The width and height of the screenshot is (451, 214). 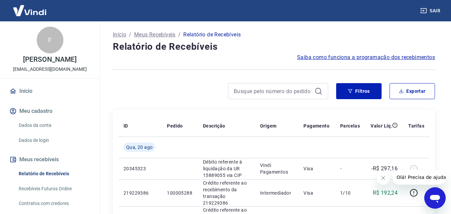 I want to click on a: Relatório de Recebíveis, so click(x=54, y=174).